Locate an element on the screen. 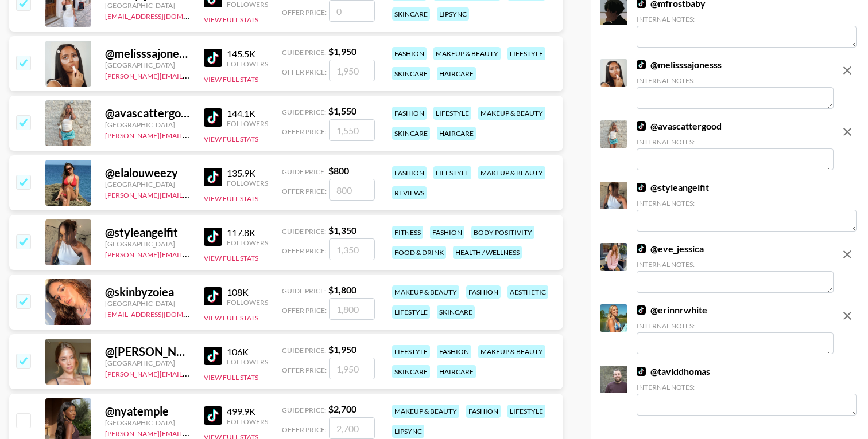  div: @ melisssajonesss is located at coordinates (148, 53).